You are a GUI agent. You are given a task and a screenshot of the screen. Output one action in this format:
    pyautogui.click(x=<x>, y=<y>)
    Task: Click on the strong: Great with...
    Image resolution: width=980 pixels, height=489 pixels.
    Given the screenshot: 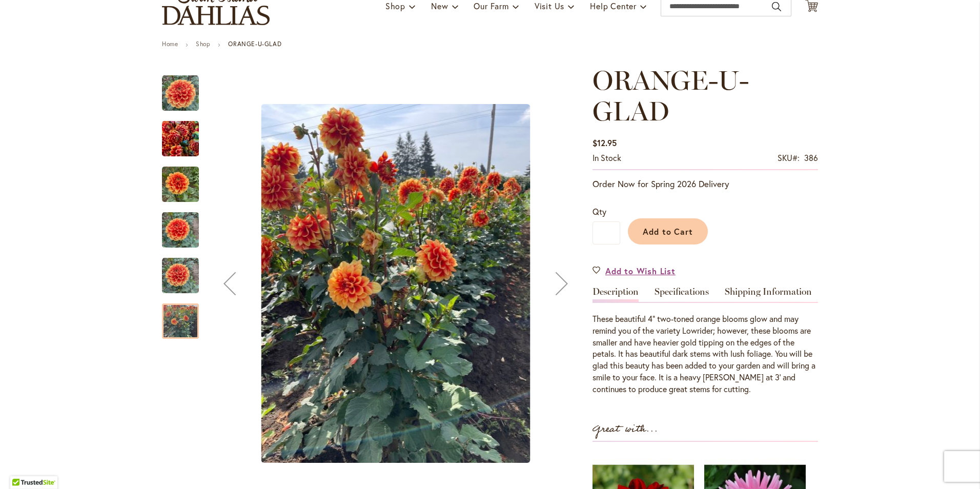 What is the action you would take?
    pyautogui.click(x=625, y=428)
    